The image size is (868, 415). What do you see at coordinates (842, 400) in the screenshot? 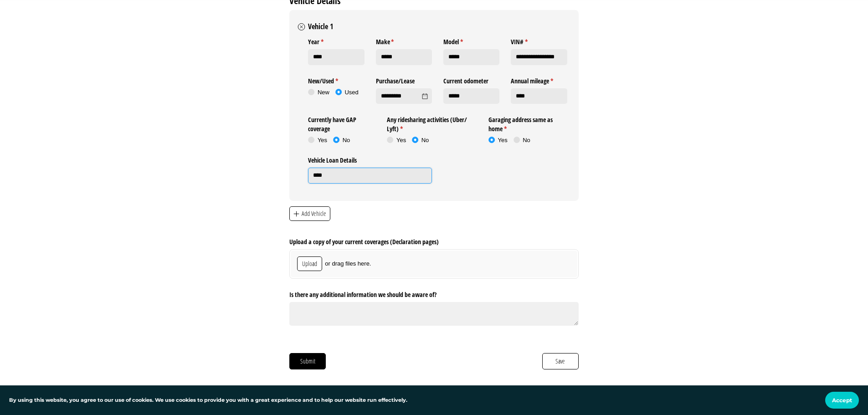
I see `button: Accept` at bounding box center [842, 400].